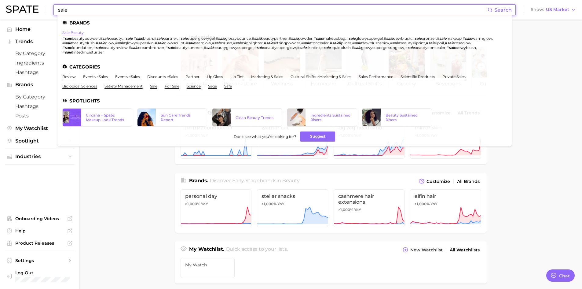  I want to click on a: Settings, so click(40, 260).